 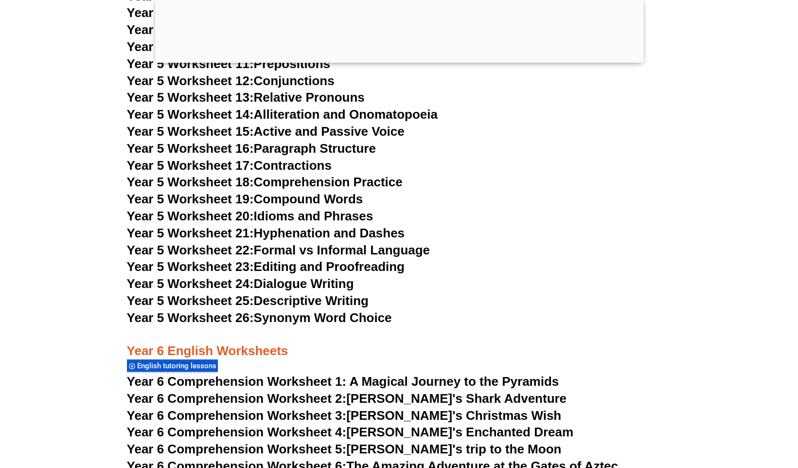 I want to click on a: Year 5 Worksheet 9:Verb Tenses, so click(x=224, y=30).